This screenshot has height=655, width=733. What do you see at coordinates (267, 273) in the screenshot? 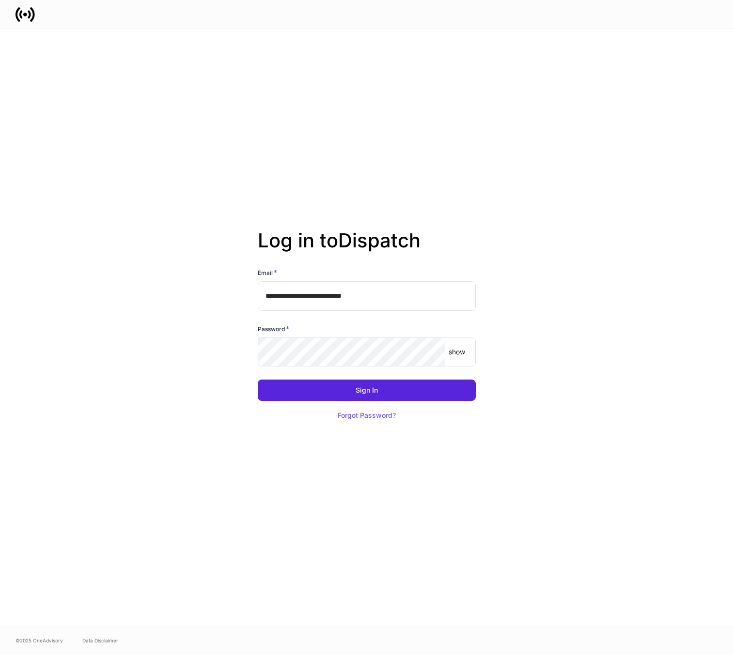
I see `h6: Email` at bounding box center [267, 273].